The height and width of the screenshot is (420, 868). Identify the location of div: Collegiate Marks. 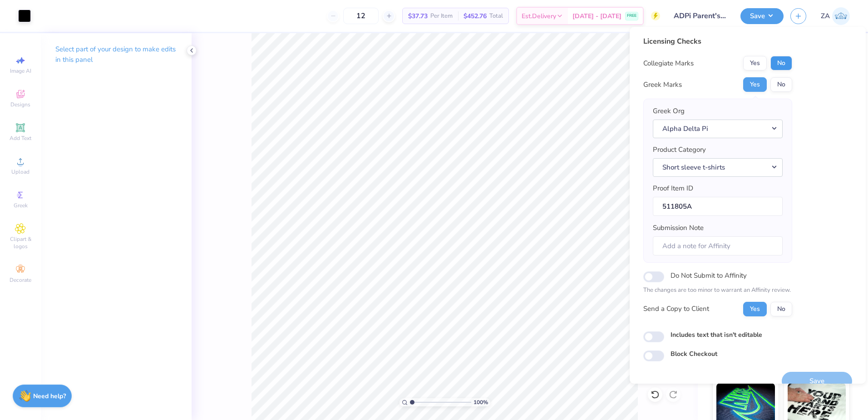
(668, 63).